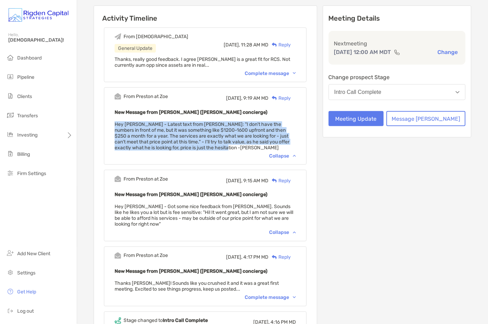 Image resolution: width=488 pixels, height=324 pixels. What do you see at coordinates (10, 77) in the screenshot?
I see `img: pipeline icon` at bounding box center [10, 77].